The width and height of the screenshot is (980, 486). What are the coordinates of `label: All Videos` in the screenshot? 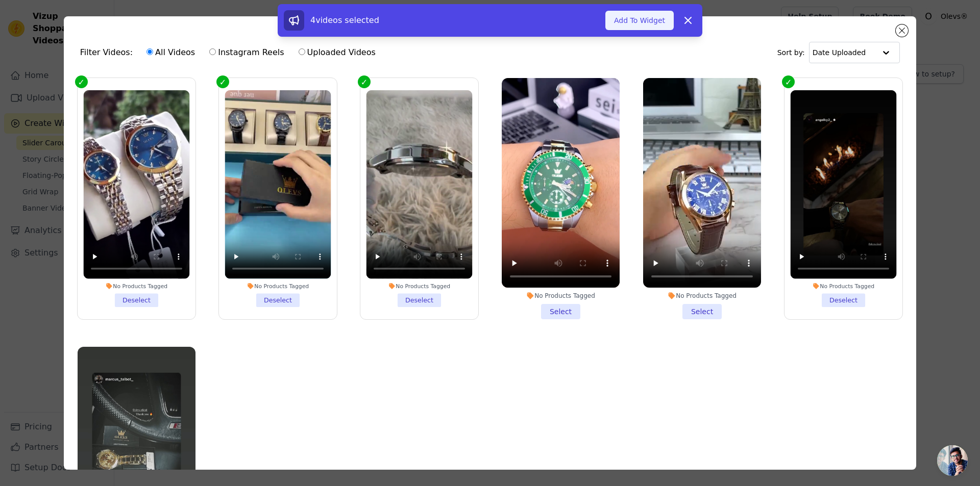 It's located at (171, 53).